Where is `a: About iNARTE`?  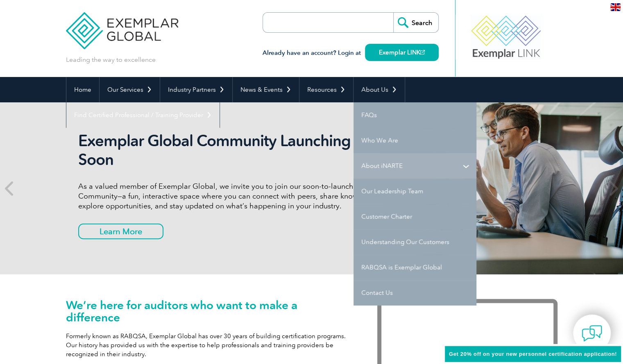 a: About iNARTE is located at coordinates (415, 166).